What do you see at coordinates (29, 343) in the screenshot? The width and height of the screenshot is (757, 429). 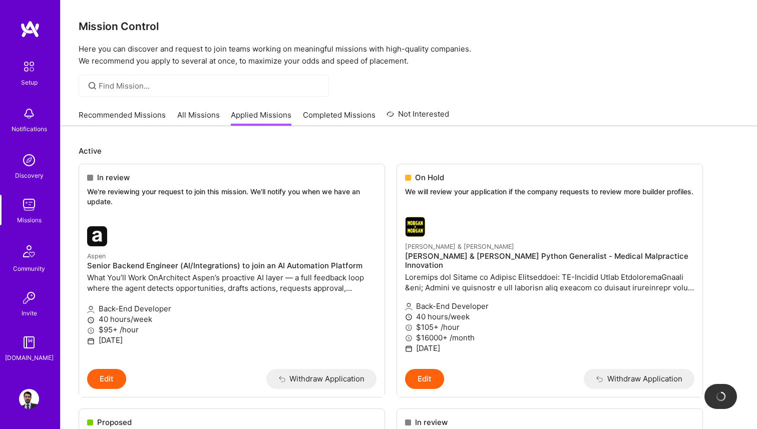 I see `img: guide book` at bounding box center [29, 343].